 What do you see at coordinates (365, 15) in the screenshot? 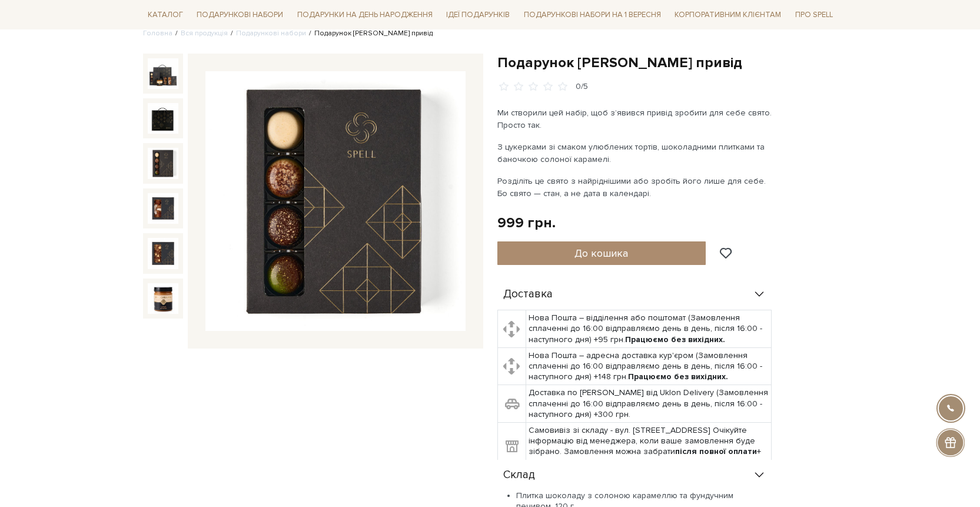
I see `a: Подарунки на День народження` at bounding box center [365, 15].